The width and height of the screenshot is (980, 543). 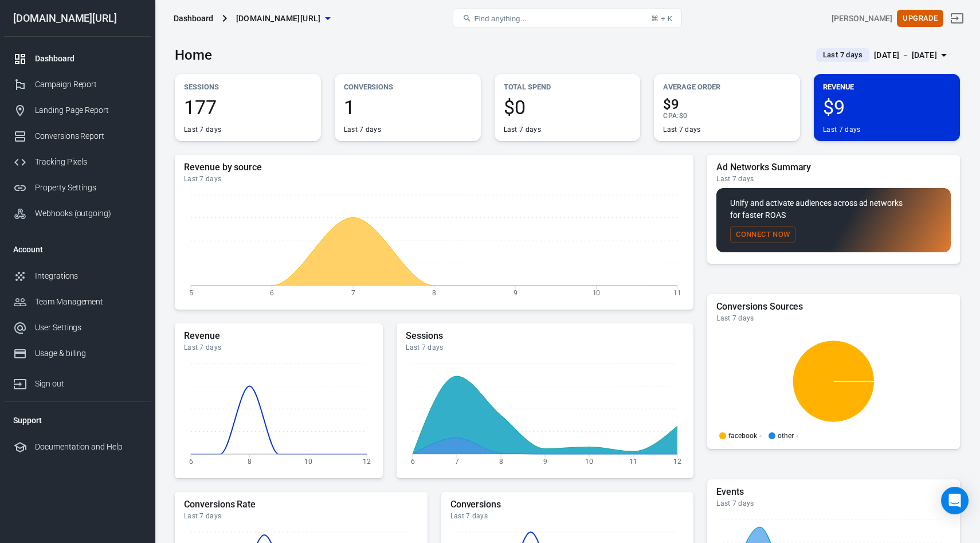 What do you see at coordinates (407, 87) in the screenshot?
I see `p: Conversions` at bounding box center [407, 87].